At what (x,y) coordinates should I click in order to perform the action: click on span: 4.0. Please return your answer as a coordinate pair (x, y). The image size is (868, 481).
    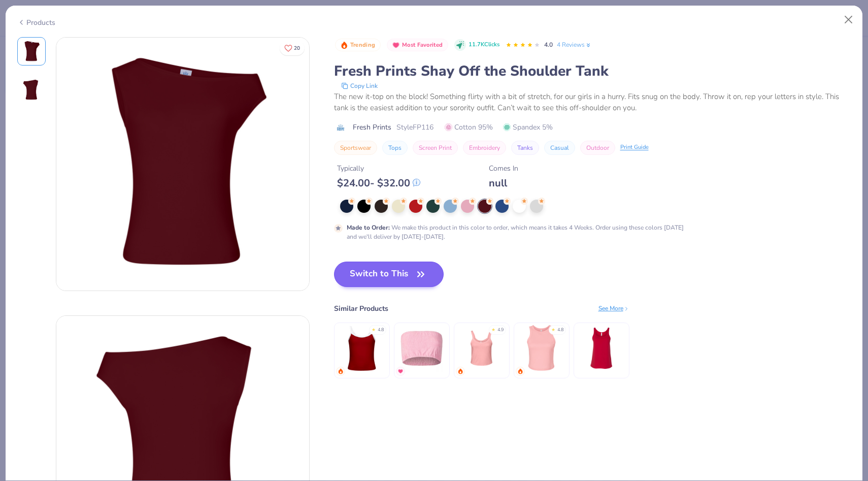
    Looking at the image, I should click on (548, 45).